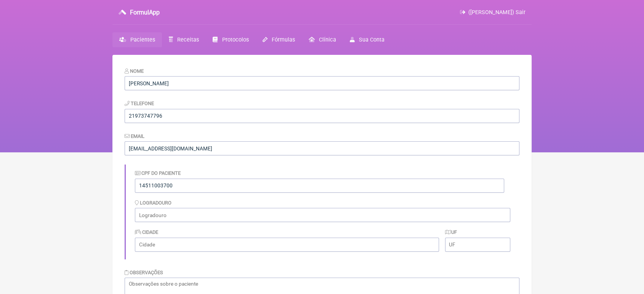 This screenshot has width=644, height=294. What do you see at coordinates (231, 40) in the screenshot?
I see `a: Protocolos` at bounding box center [231, 40].